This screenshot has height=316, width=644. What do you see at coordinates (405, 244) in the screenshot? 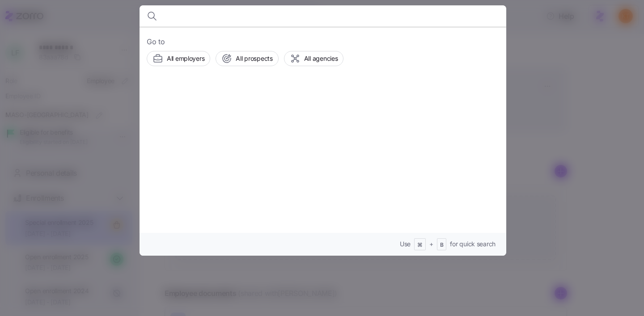
I see `span: Use` at bounding box center [405, 244].